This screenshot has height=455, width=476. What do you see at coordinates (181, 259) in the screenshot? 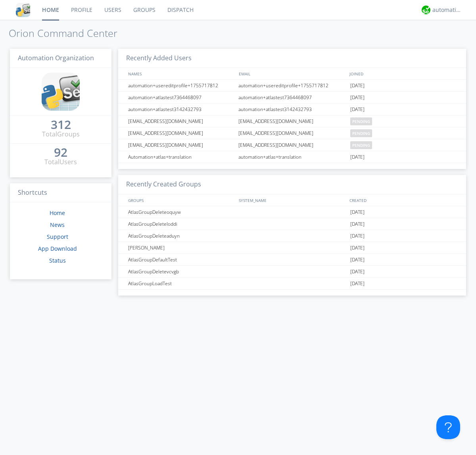
I see `div: AtlasGroupDefaultTest` at bounding box center [181, 259].